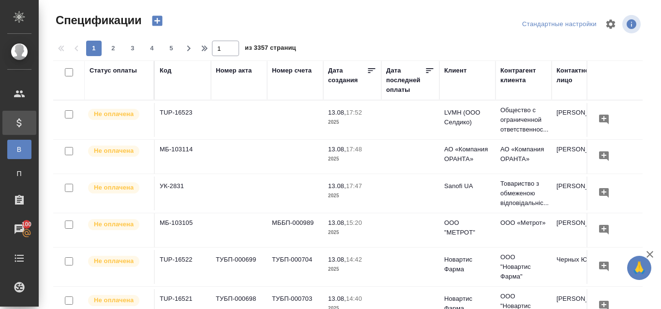  Describe the element at coordinates (157, 21) in the screenshot. I see `button: Создать` at that location.